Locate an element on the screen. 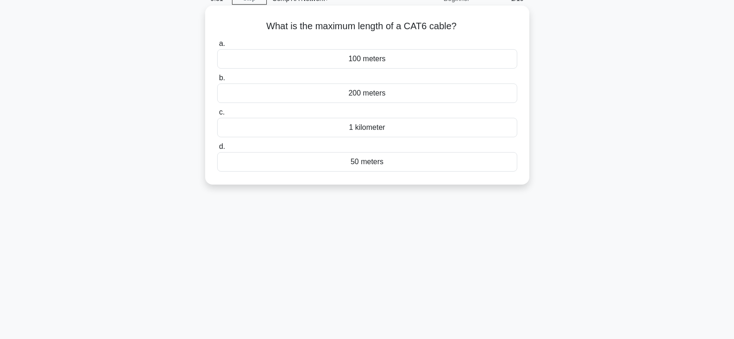  div: 1 kilometer is located at coordinates (367, 127).